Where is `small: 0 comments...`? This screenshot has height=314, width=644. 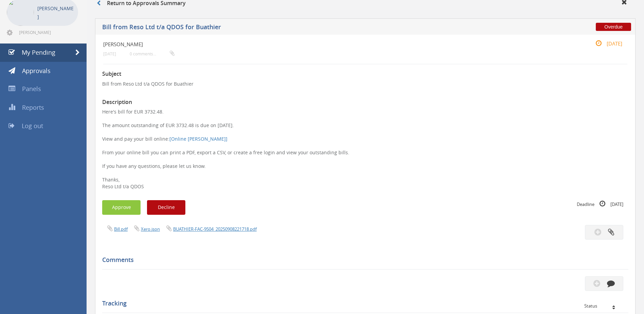
small: 0 comments... is located at coordinates (152, 53).